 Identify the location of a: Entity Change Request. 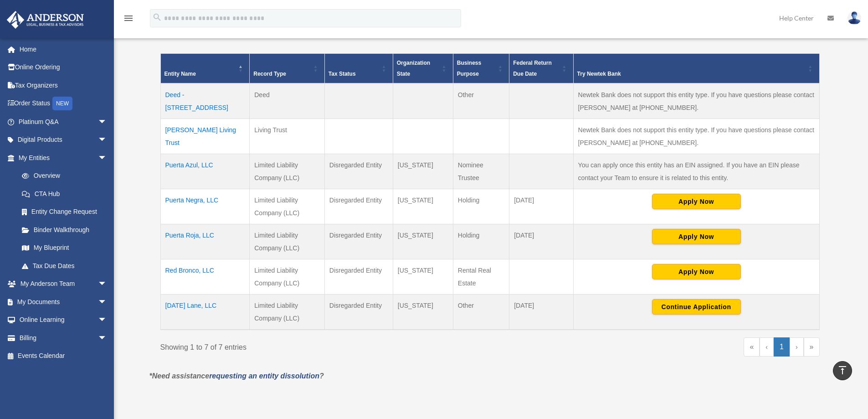
(64, 212).